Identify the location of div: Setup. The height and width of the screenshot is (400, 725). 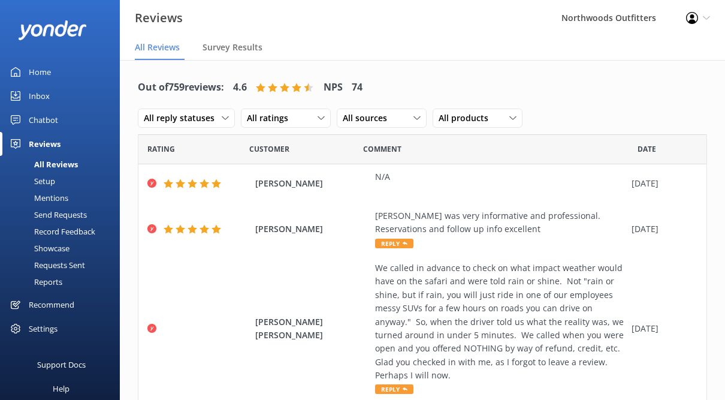
(31, 181).